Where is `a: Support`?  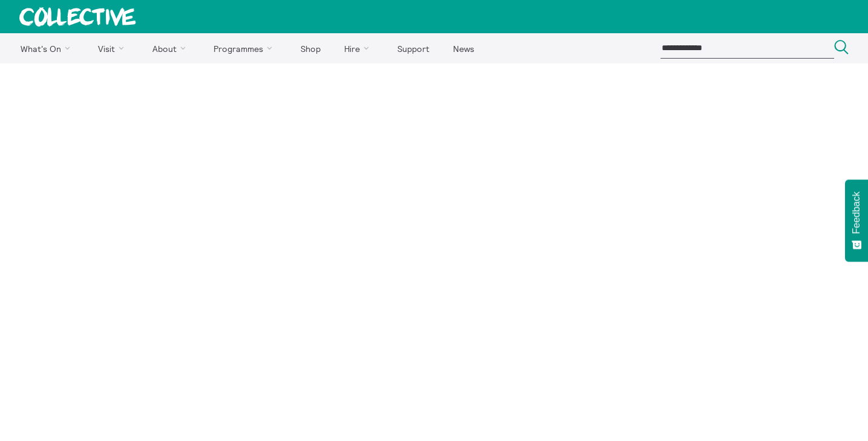 a: Support is located at coordinates (413, 49).